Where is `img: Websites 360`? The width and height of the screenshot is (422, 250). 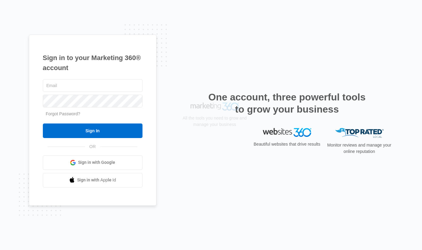 img: Websites 360 is located at coordinates (287, 132).